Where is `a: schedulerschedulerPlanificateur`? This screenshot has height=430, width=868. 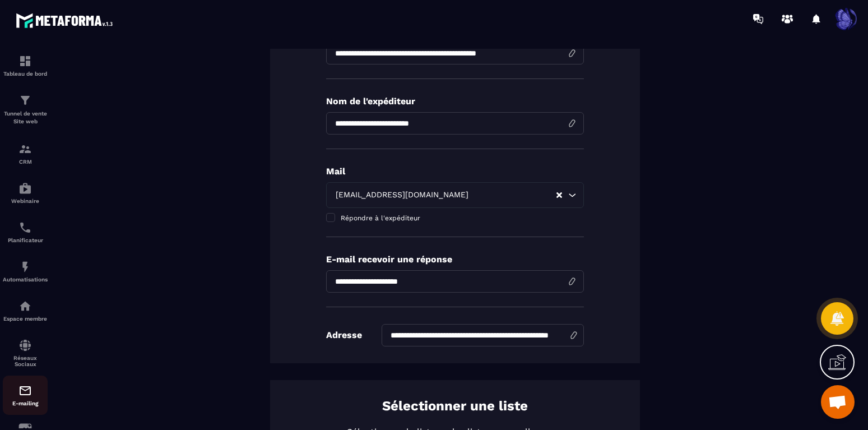 a: schedulerschedulerPlanificateur is located at coordinates (25, 232).